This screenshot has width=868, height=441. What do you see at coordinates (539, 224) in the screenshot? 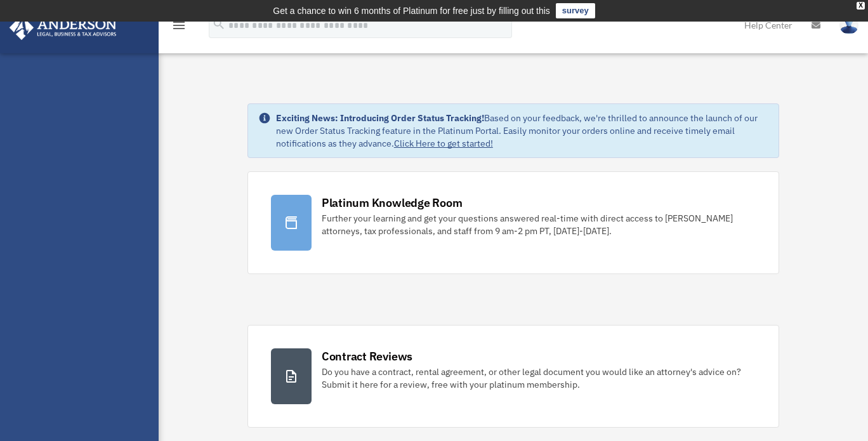
I see `div: Further your learning and get your questions answered real-time with direct access to [PERSON_NAM...` at bounding box center [539, 224].